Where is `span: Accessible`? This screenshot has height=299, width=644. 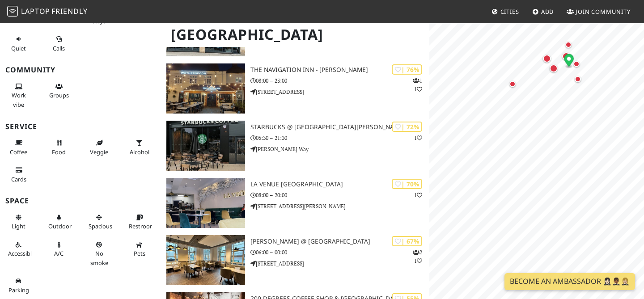 span: Accessible is located at coordinates (22, 253).